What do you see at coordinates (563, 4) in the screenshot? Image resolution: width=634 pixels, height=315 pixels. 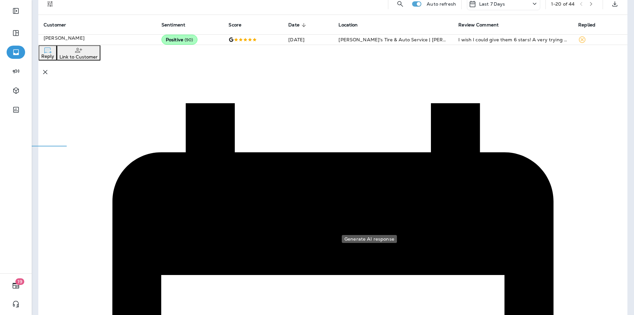 I see `div: 1 - 20 of 44` at bounding box center [563, 4].